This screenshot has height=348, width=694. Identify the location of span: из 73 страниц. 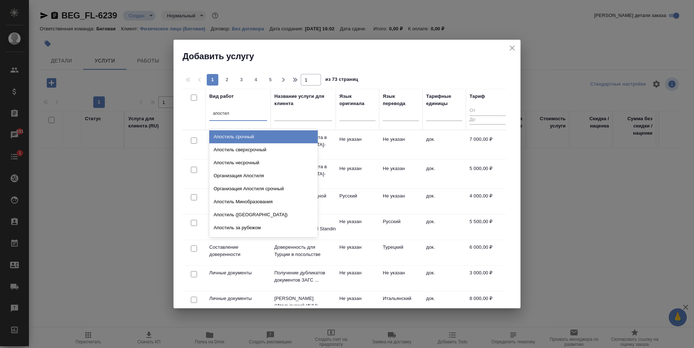
(341, 80).